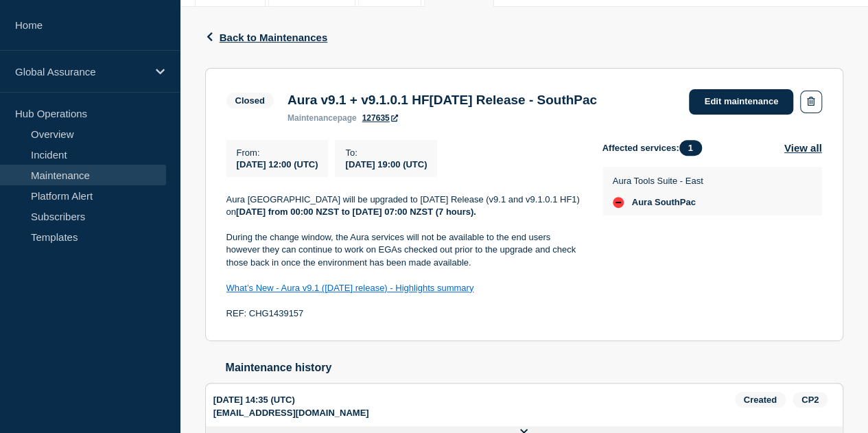 The height and width of the screenshot is (433, 868). I want to click on span: Aura SouthPac, so click(663, 202).